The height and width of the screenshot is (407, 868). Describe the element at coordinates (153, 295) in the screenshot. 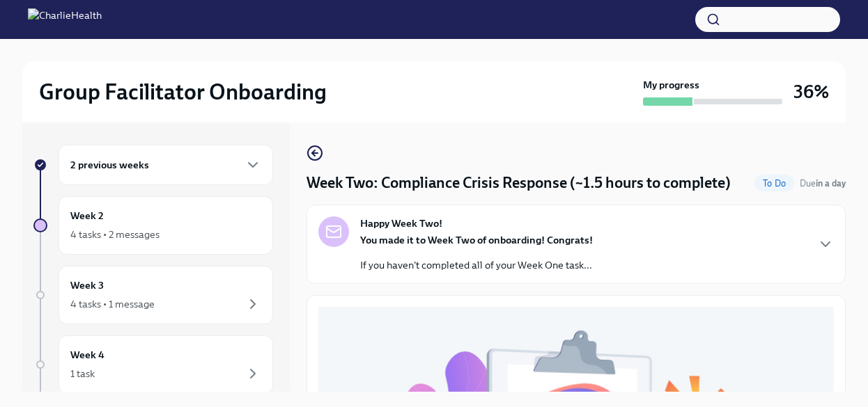

I see `a: Week 34 tasks • 1 message` at that location.